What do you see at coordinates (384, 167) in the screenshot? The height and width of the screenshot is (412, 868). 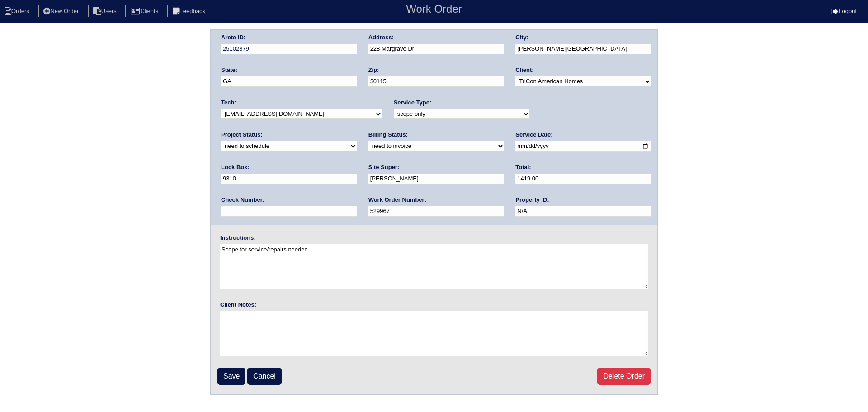 I see `label: Site Super:` at bounding box center [384, 167].